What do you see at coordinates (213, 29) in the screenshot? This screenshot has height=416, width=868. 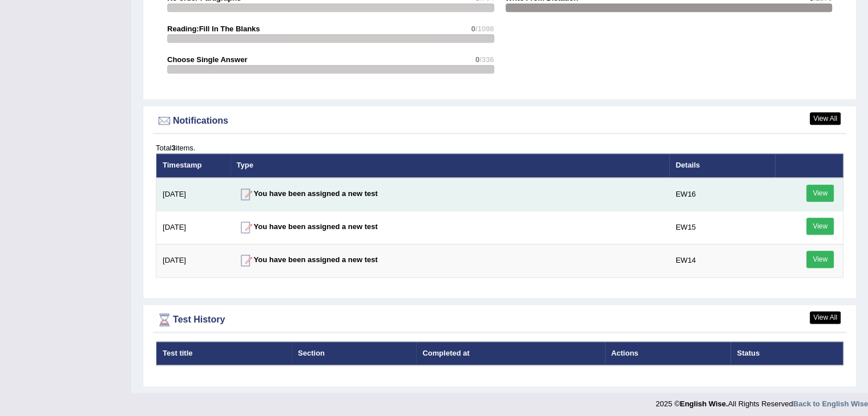 I see `strong: Reading:Fill In The Blanks` at bounding box center [213, 29].